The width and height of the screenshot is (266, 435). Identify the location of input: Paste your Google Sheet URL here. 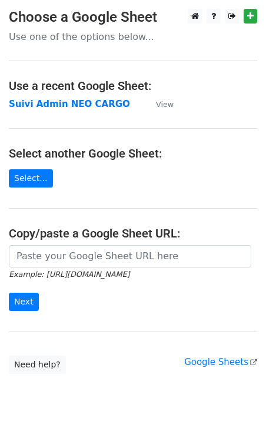
(130, 257).